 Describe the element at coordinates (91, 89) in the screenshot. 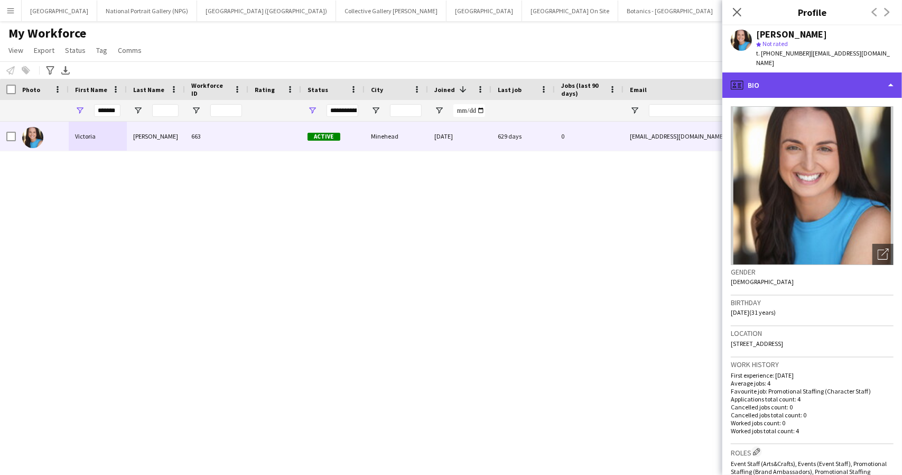

I see `span: First Name` at that location.